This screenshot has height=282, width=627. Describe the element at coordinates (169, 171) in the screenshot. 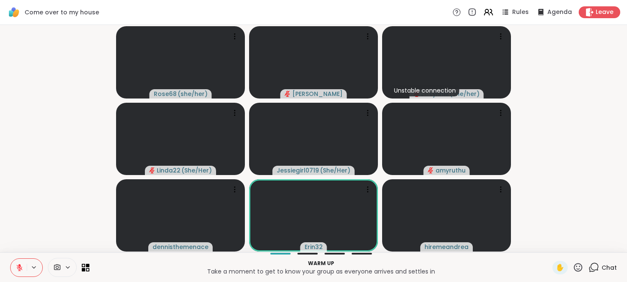

I see `span: Linda22` at that location.